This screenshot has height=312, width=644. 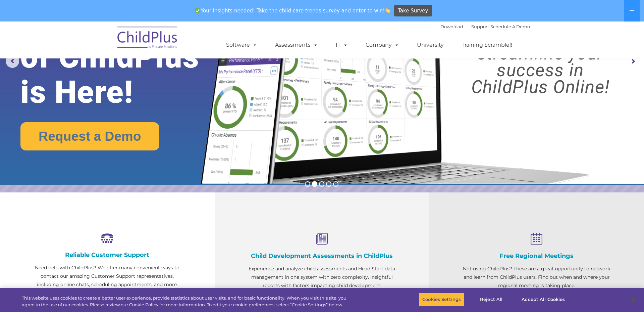 I want to click on a: Take Survey, so click(x=413, y=11).